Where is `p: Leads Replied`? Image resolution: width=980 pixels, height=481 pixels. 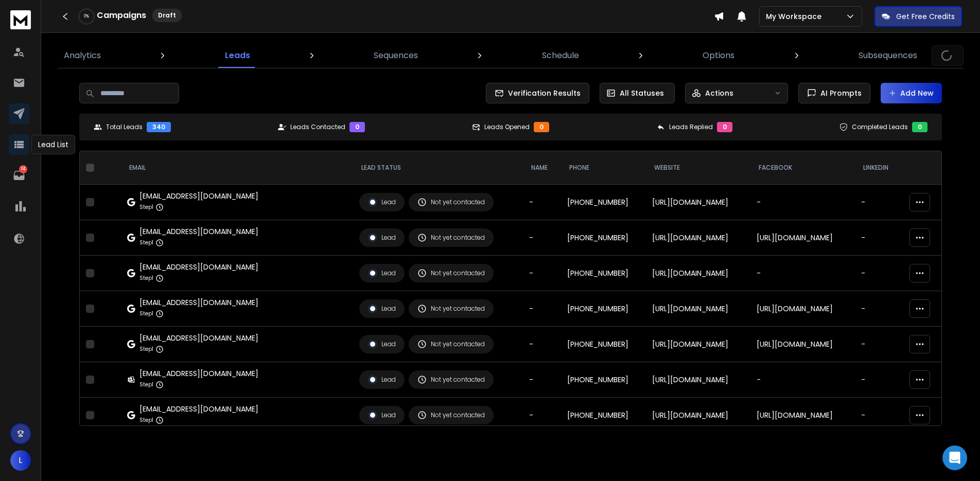 p: Leads Replied is located at coordinates (690, 127).